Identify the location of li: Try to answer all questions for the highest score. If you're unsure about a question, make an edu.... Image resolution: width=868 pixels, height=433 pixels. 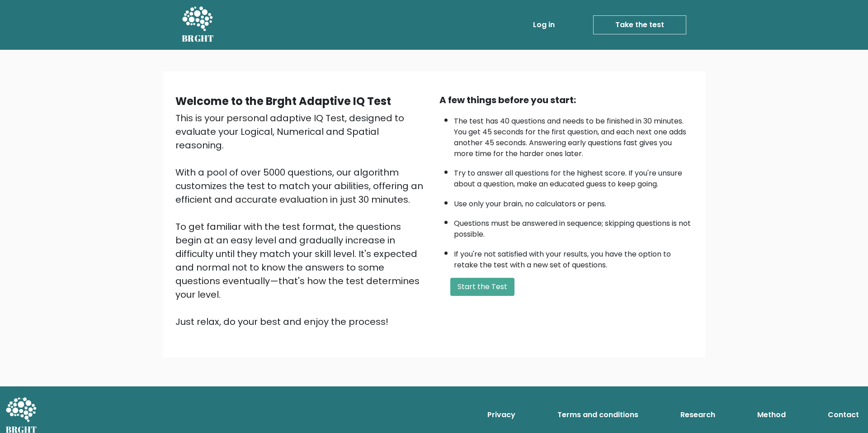
(573, 176).